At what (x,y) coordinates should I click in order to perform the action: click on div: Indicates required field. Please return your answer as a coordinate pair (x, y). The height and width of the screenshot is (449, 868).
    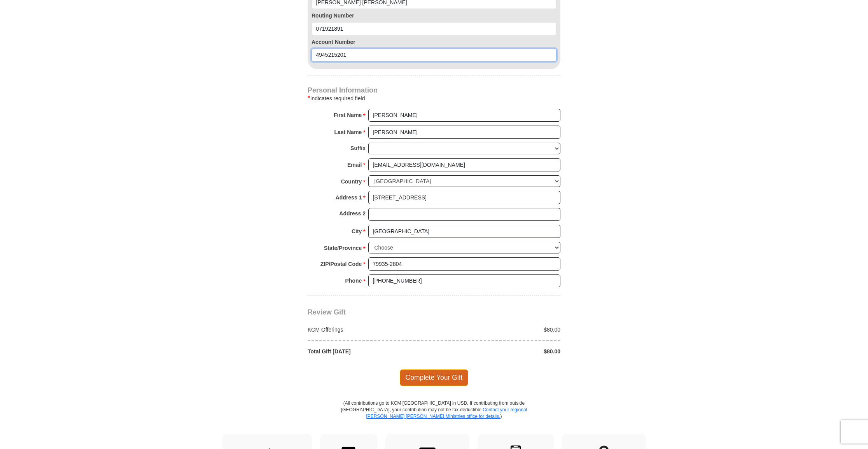
    Looking at the image, I should click on (434, 99).